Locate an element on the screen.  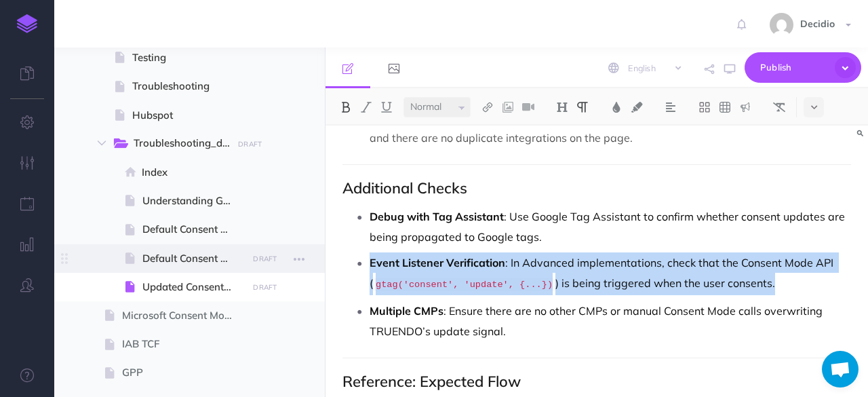
img: Text color button is located at coordinates (617, 108).